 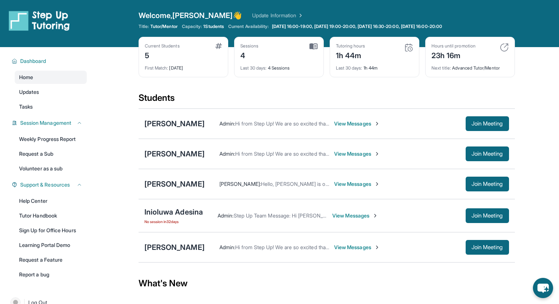 What do you see at coordinates (33, 61) in the screenshot?
I see `span: Dashboard` at bounding box center [33, 61].